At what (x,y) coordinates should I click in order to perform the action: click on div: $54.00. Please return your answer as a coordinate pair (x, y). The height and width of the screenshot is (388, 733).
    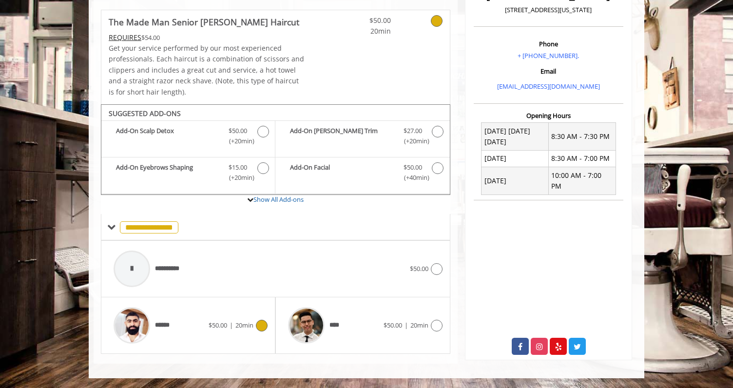
    Looking at the image, I should click on (207, 38).